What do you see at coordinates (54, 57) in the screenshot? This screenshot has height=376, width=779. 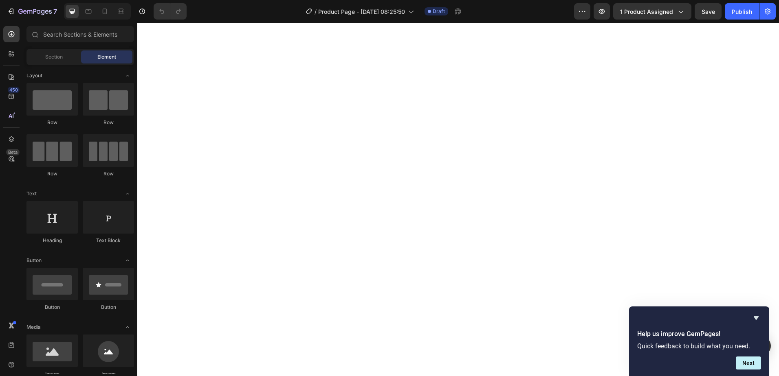 I see `span: Section` at bounding box center [54, 57].